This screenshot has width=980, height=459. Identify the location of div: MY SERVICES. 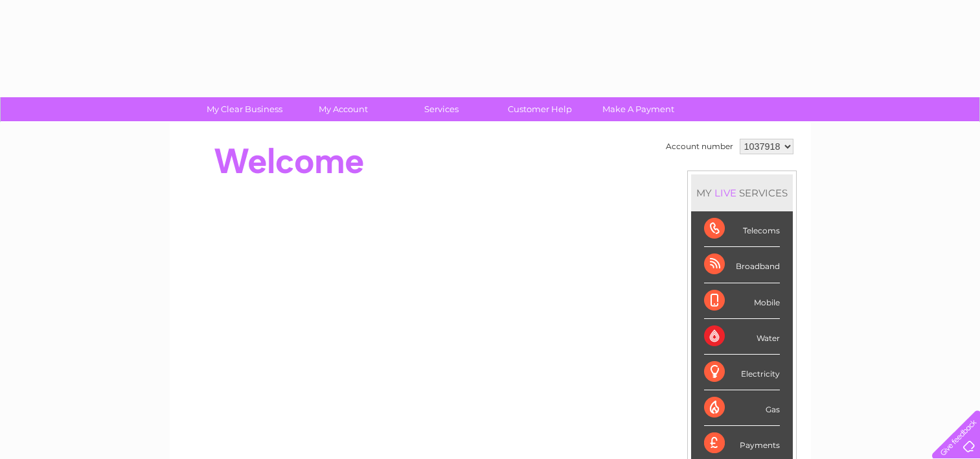
(741, 192).